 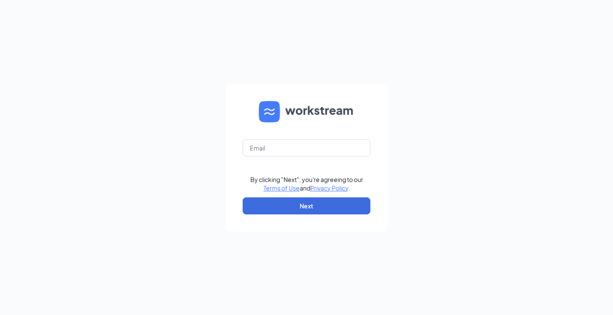 What do you see at coordinates (307, 206) in the screenshot?
I see `button: Next` at bounding box center [307, 206].